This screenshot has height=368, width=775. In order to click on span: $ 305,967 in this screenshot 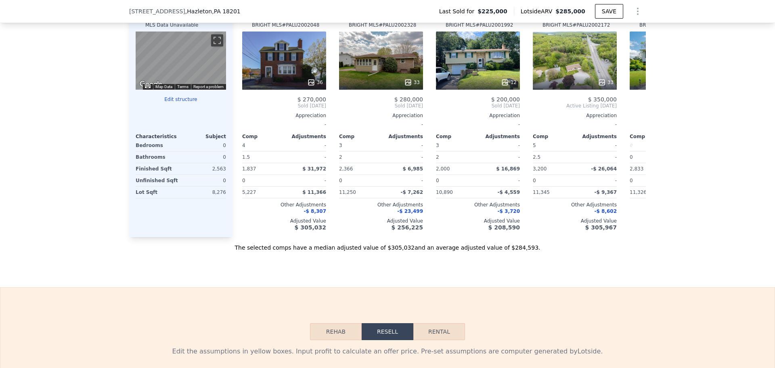, I will do `click(601, 227)`.